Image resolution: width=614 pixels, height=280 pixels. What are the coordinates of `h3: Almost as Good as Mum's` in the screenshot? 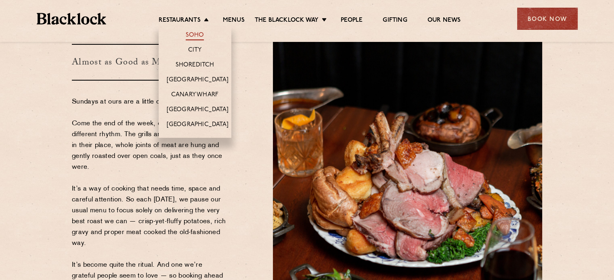 It's located at (149, 62).